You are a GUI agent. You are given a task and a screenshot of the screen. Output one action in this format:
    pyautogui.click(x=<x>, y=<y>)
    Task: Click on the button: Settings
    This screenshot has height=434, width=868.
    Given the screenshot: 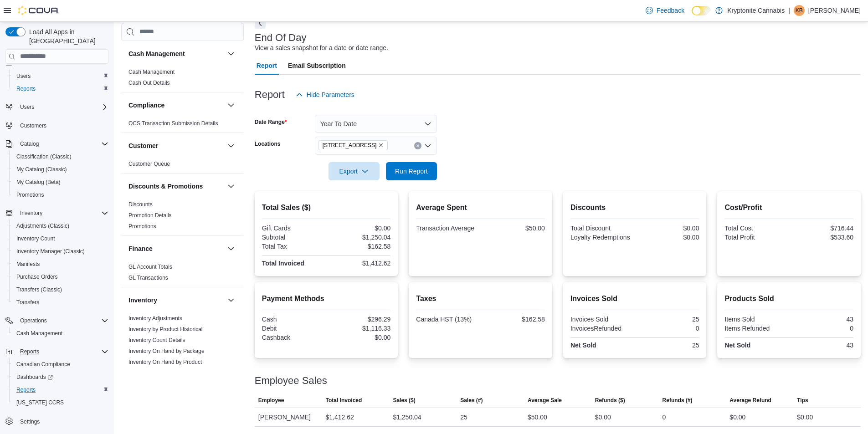 What is the action you would take?
    pyautogui.click(x=57, y=421)
    